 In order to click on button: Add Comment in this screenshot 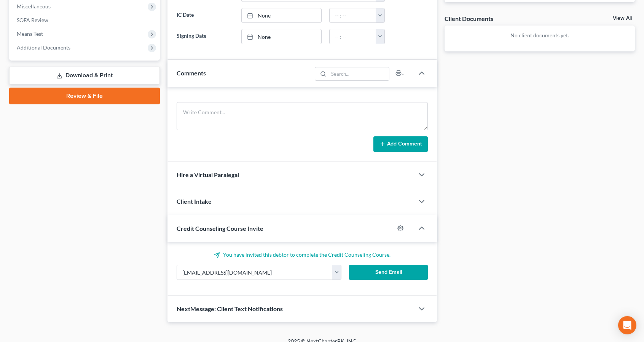, I will do `click(400, 144)`.